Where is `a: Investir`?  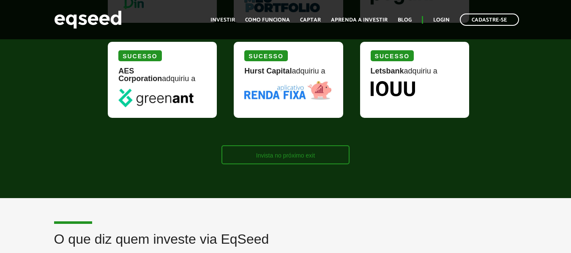
a: Investir is located at coordinates (223, 20).